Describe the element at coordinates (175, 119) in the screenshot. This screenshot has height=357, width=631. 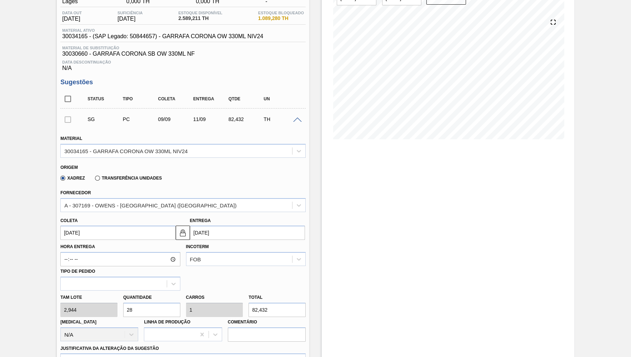
I see `div: 09/09/2025` at that location.